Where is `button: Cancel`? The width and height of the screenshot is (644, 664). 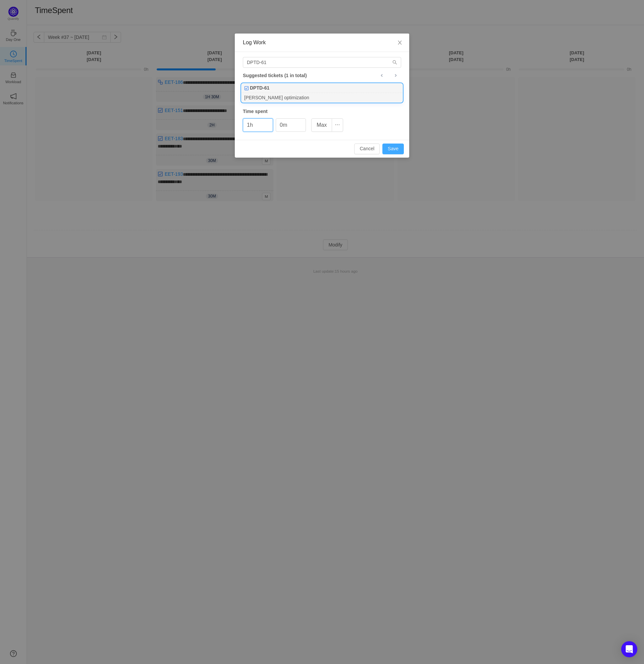 button: Cancel is located at coordinates (367, 149).